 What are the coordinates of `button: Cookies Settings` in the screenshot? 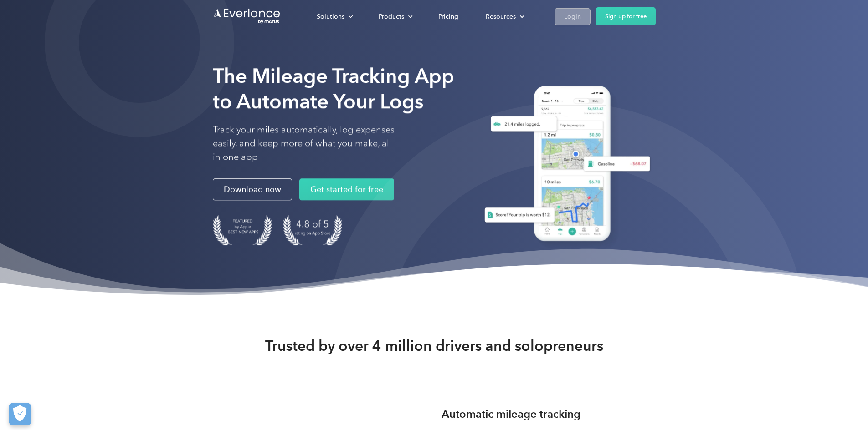 It's located at (20, 414).